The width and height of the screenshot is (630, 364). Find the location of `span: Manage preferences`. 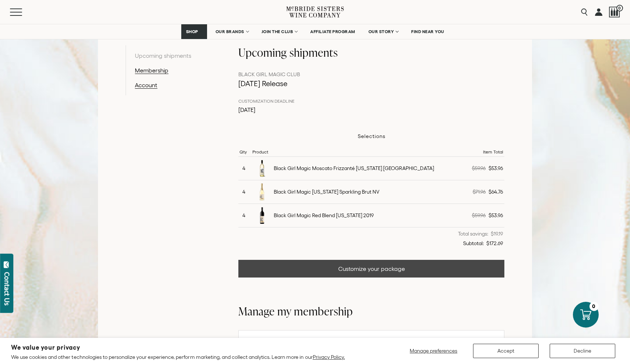

span: Manage preferences is located at coordinates (433, 351).